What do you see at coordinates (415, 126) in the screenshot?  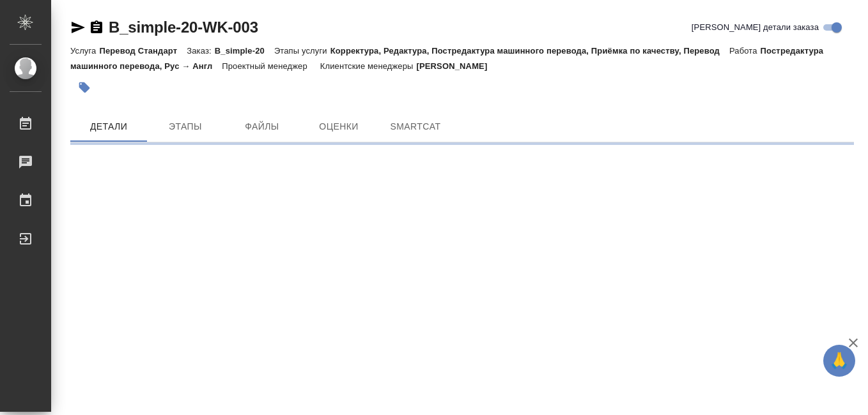 I see `span: SmartCat` at bounding box center [415, 126].